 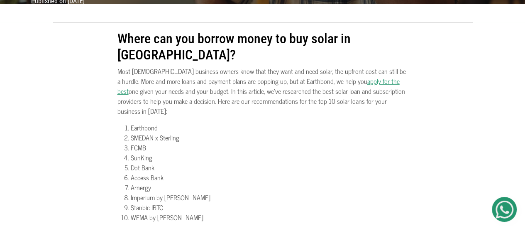 I want to click on a: apply for the best, so click(x=259, y=86).